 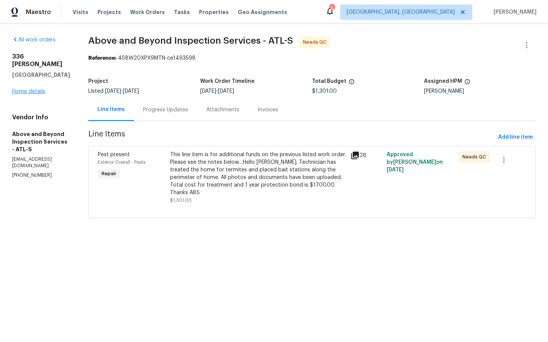 What do you see at coordinates (34, 40) in the screenshot?
I see `a: All work orders` at bounding box center [34, 40].